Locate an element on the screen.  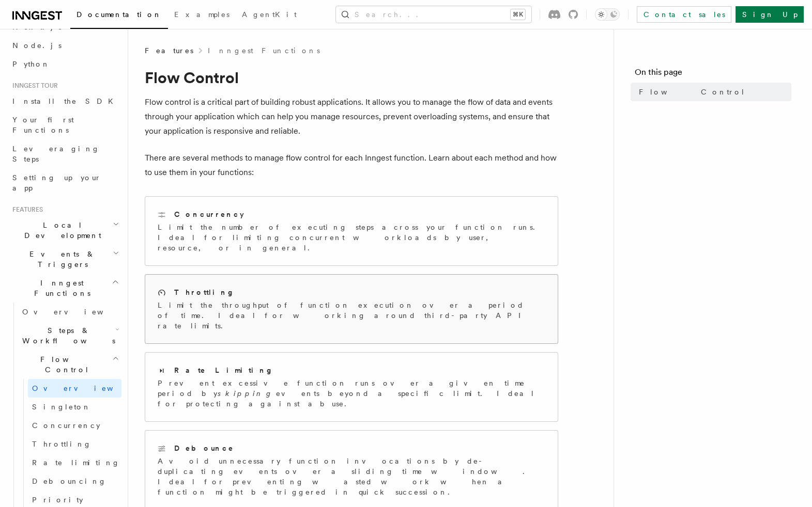
button: Search...⌘K is located at coordinates (434, 14).